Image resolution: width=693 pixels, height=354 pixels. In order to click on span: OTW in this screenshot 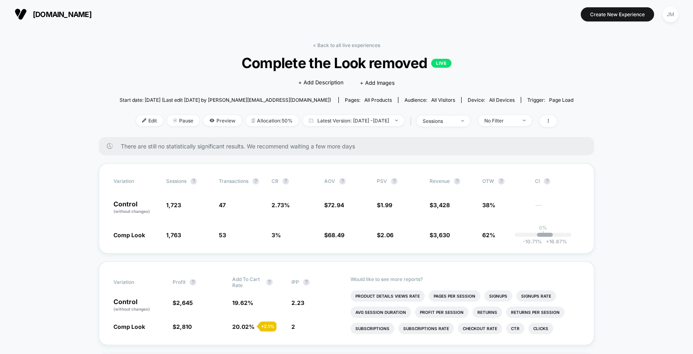, I will do `click(504, 181)`.